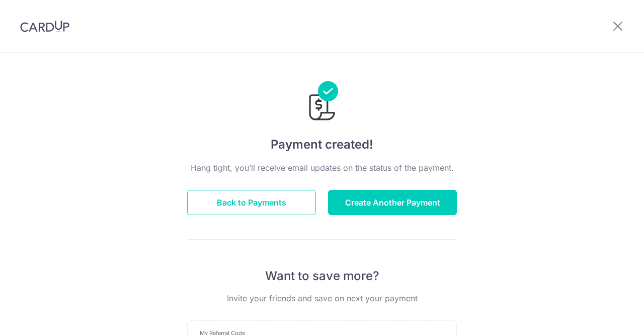 This screenshot has height=335, width=644. I want to click on img: CardUp, so click(45, 26).